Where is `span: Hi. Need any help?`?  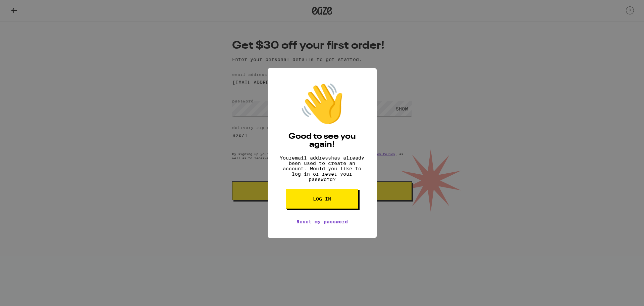 span: Hi. Need any help? is located at coordinates (26, 7).